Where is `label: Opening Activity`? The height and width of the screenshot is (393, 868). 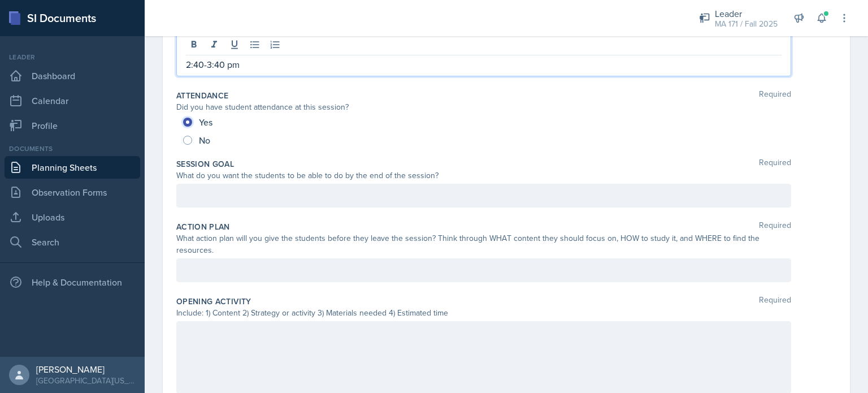
label: Opening Activity is located at coordinates (213, 301).